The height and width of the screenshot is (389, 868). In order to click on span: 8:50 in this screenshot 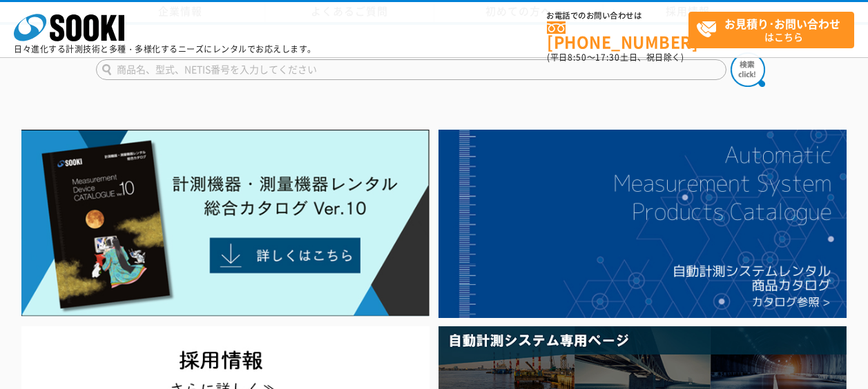, I will do `click(577, 57)`.